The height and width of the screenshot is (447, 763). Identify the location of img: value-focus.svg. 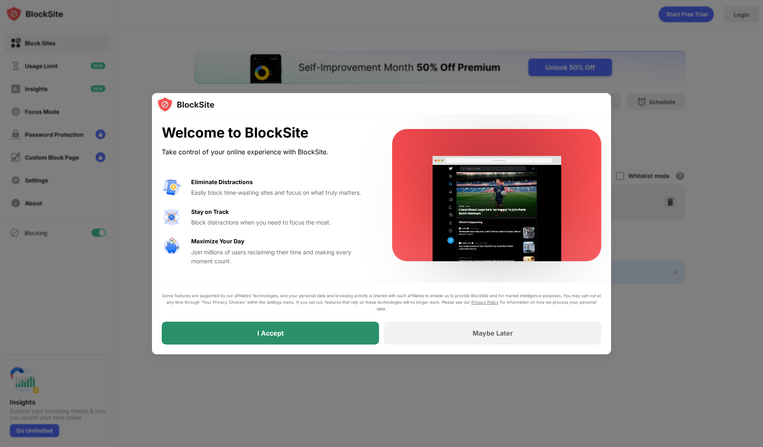
(172, 217).